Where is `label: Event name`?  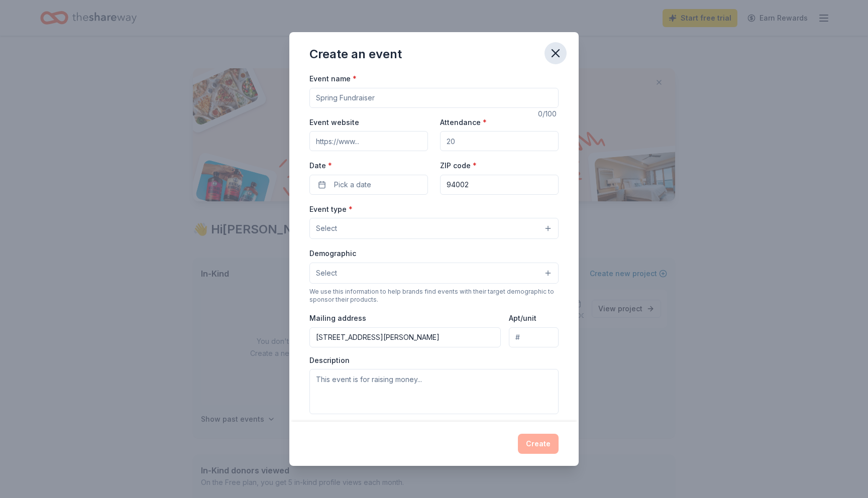
label: Event name is located at coordinates (333, 79).